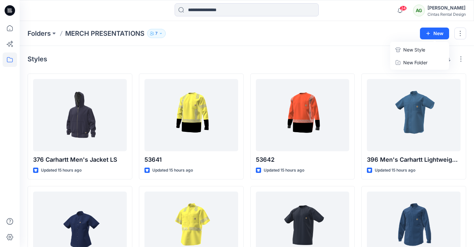 This screenshot has width=474, height=247. Describe the element at coordinates (303, 160) in the screenshot. I see `p: 53642` at that location.